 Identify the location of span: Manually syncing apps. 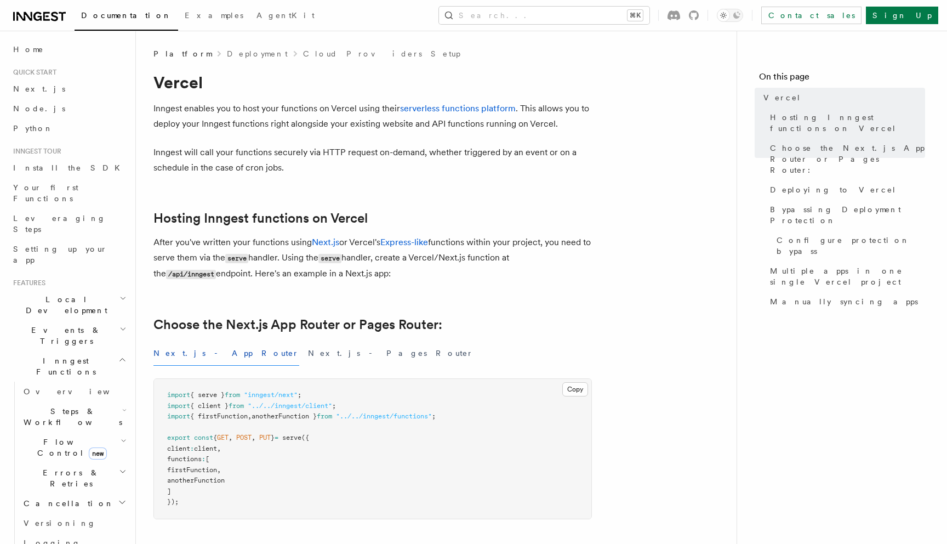
(844, 301).